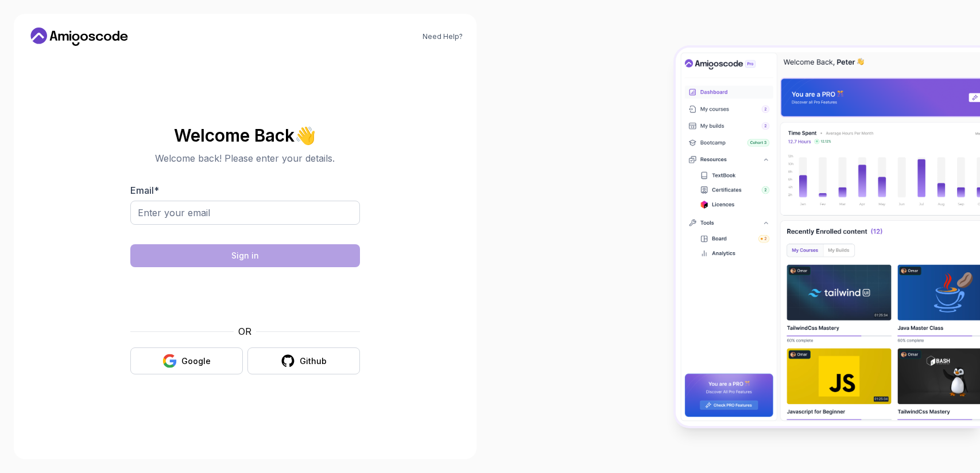 The width and height of the screenshot is (980, 473). I want to click on a: Home link, so click(80, 36).